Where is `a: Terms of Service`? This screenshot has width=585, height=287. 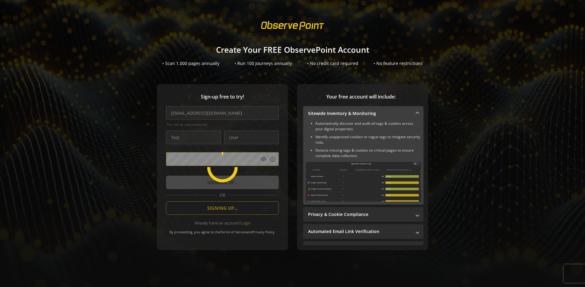
a: Terms of Service is located at coordinates (233, 232).